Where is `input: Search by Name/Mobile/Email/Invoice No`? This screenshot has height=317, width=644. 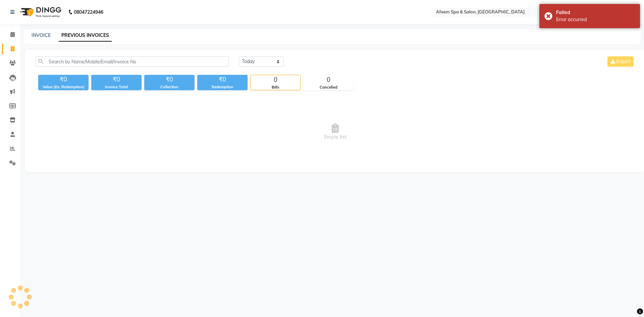
input: Search by Name/Mobile/Email/Invoice No is located at coordinates (132, 62).